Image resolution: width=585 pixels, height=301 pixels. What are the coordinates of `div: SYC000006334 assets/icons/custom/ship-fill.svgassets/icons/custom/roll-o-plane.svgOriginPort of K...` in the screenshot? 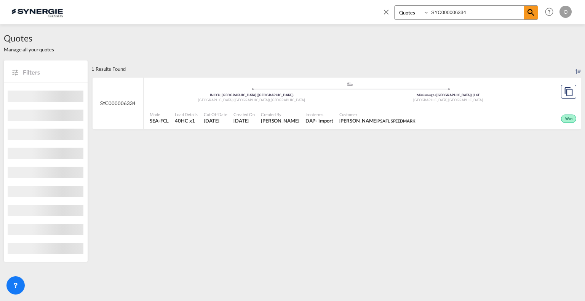 It's located at (337, 104).